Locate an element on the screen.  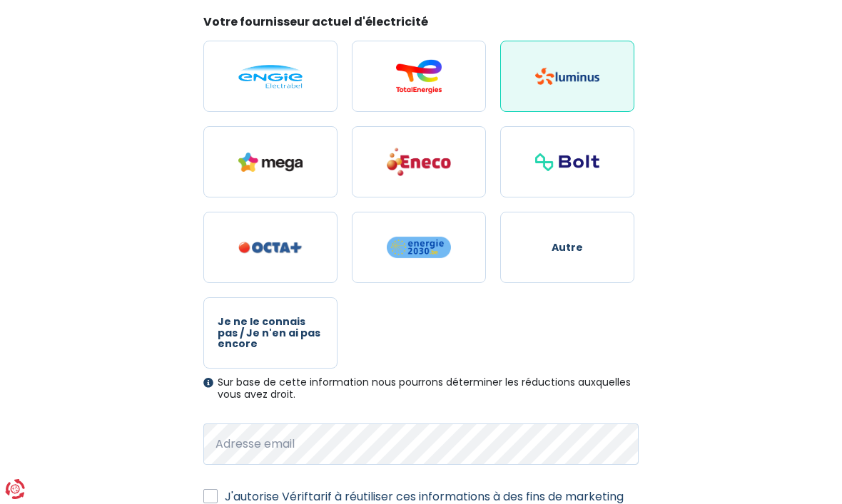
img: Luminus is located at coordinates (567, 77).